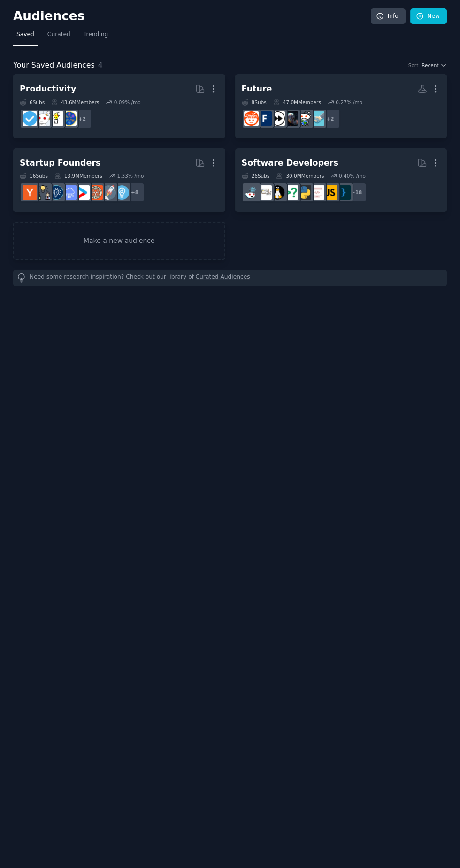 The height and width of the screenshot is (868, 460). What do you see at coordinates (109, 192) in the screenshot?
I see `img: startups` at bounding box center [109, 192].